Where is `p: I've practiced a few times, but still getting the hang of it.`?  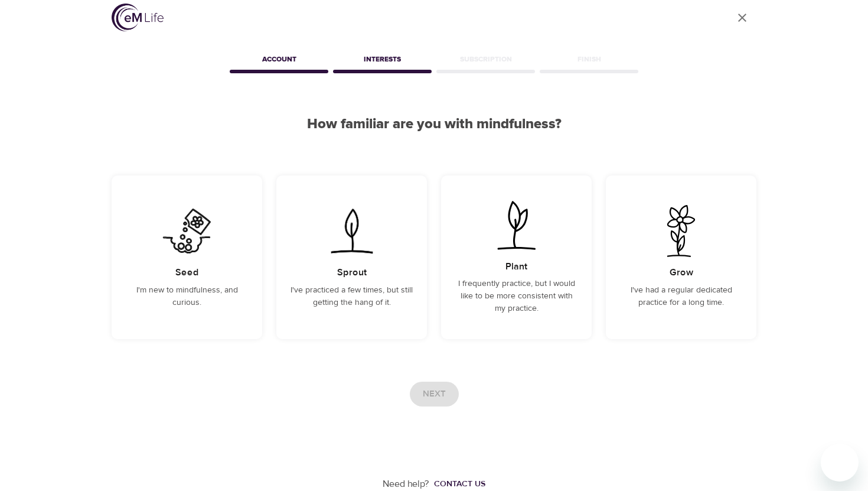
p: I've practiced a few times, but still getting the hang of it. is located at coordinates (351, 297).